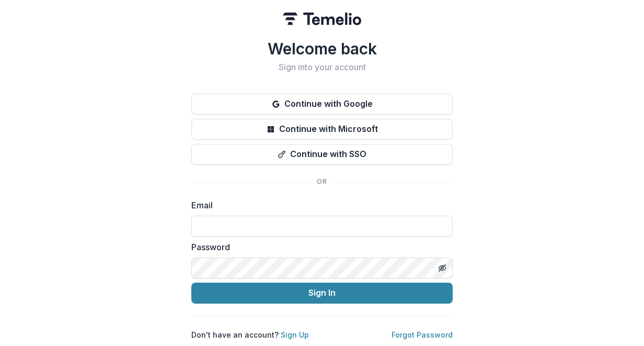 The height and width of the screenshot is (346, 644). I want to click on button: Toggle password visibility, so click(442, 268).